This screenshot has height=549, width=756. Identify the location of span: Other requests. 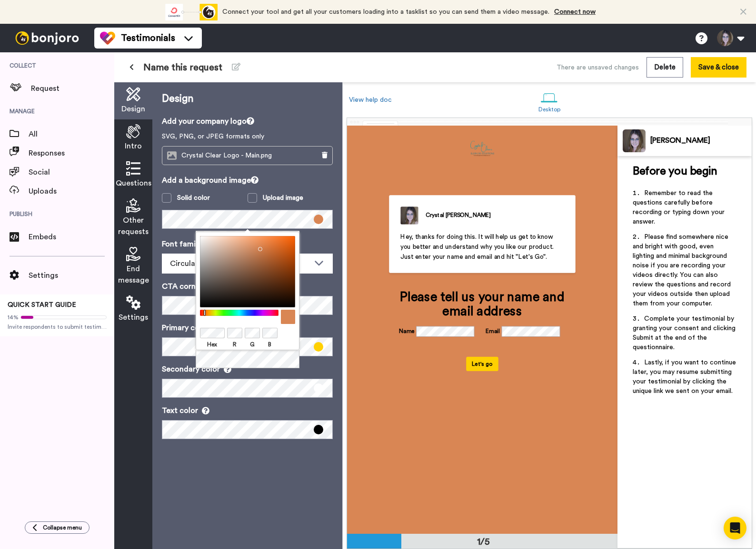
(133, 226).